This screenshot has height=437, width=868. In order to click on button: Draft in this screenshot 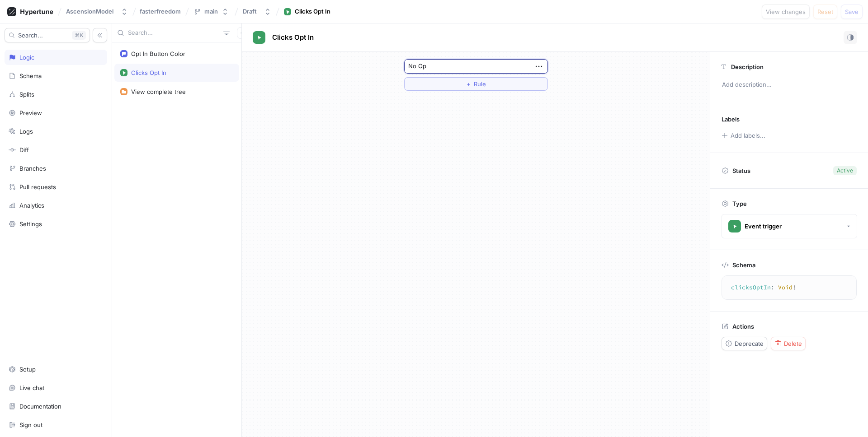, I will do `click(257, 12)`.